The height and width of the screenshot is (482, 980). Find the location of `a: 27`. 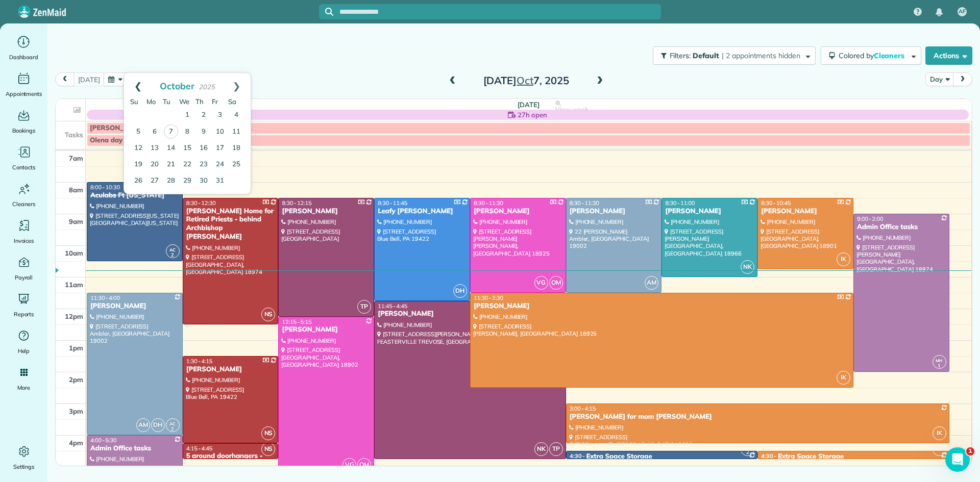

a: 27 is located at coordinates (155, 181).